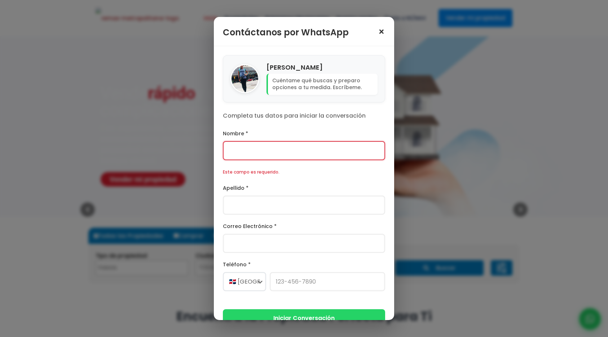 The width and height of the screenshot is (608, 337). I want to click on label: Correo Electrónico *, so click(304, 226).